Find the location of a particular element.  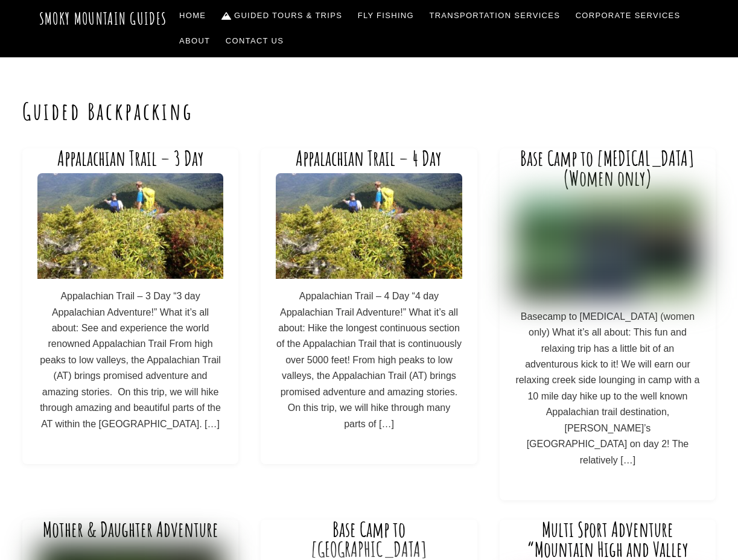

a: Transportation Services is located at coordinates (495, 16).